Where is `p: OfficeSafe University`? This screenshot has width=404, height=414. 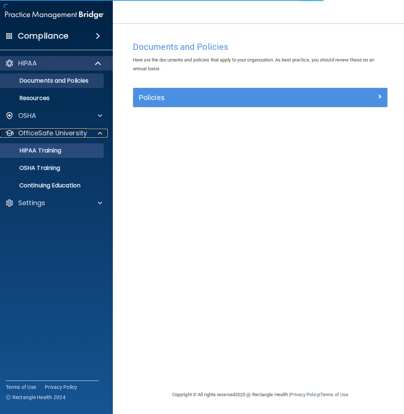 p: OfficeSafe University is located at coordinates (52, 133).